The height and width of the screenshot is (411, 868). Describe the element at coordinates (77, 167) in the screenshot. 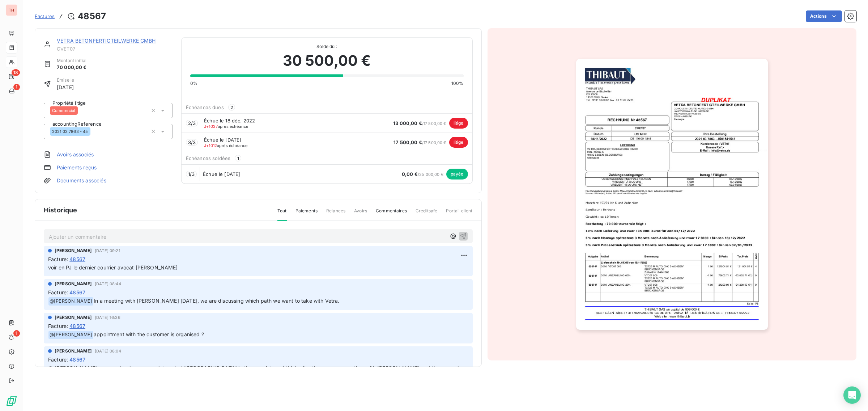

I see `a: Paiements reçus` at that location.